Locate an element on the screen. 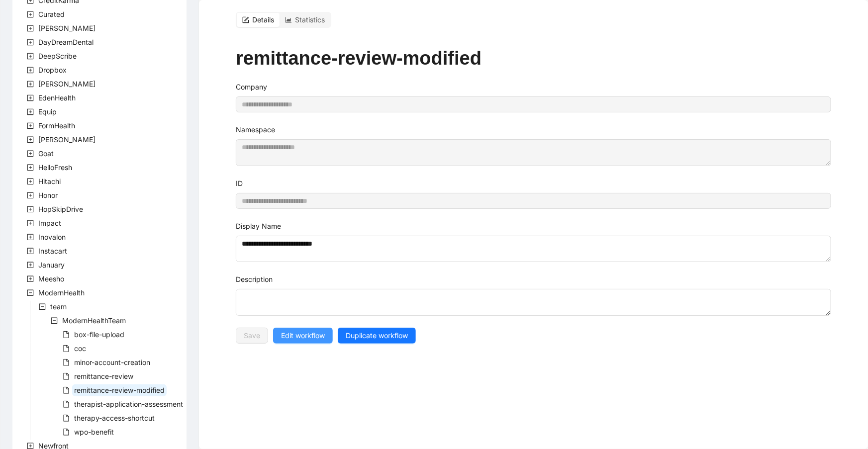  span: FormHealth is located at coordinates (57, 126).